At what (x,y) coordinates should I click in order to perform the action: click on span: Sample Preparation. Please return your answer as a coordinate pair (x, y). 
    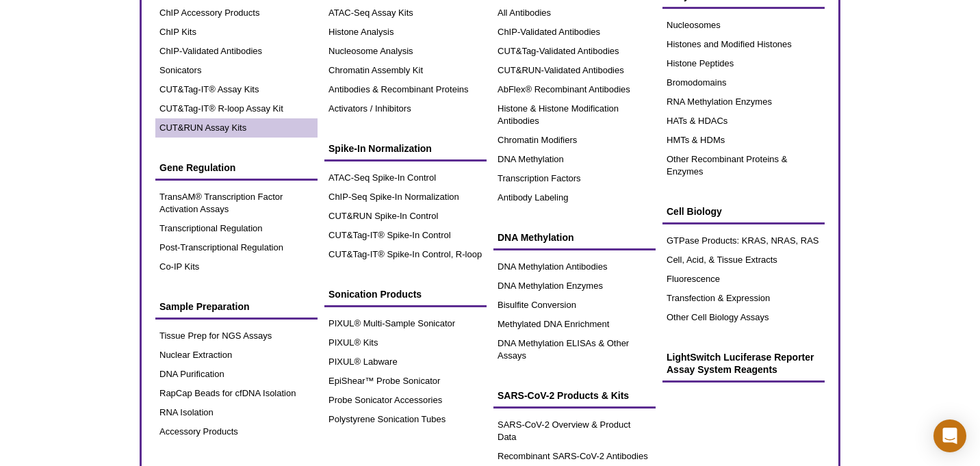
    Looking at the image, I should click on (204, 306).